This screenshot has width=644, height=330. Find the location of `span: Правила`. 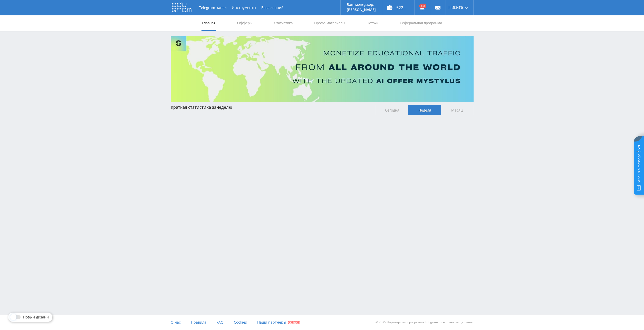

span: Правила is located at coordinates (199, 322).